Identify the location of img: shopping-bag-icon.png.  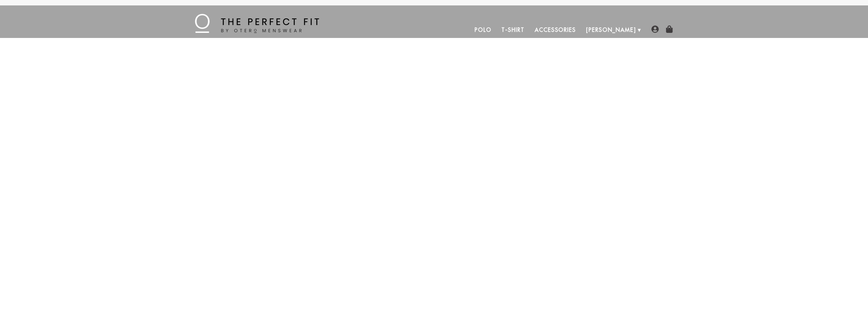
(670, 29).